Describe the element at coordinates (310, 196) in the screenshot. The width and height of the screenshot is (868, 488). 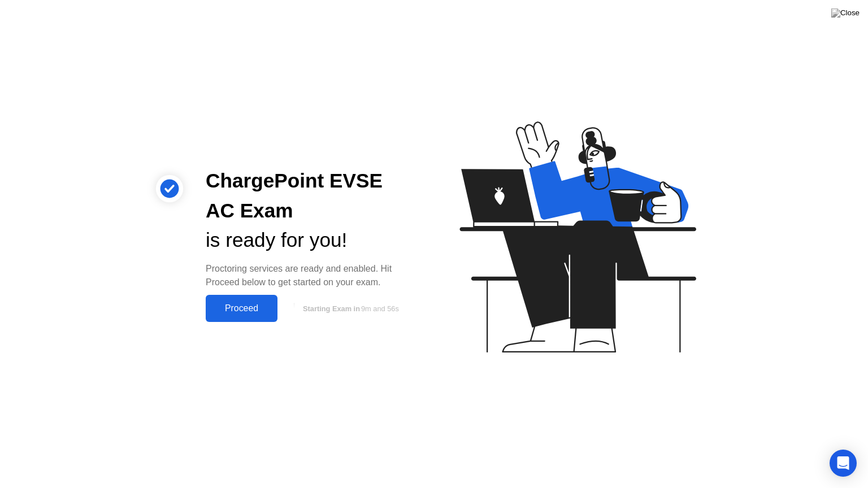
I see `div: ChargePoint EVSE AC Exam` at that location.